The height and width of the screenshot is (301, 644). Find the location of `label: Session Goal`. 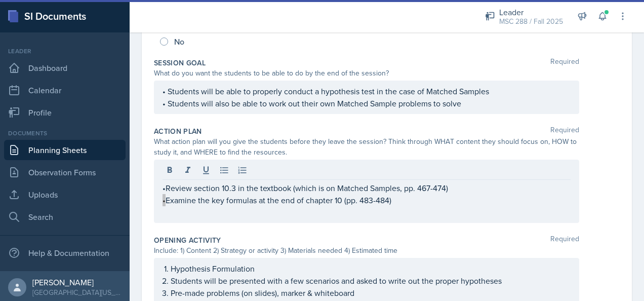

label: Session Goal is located at coordinates (179, 63).